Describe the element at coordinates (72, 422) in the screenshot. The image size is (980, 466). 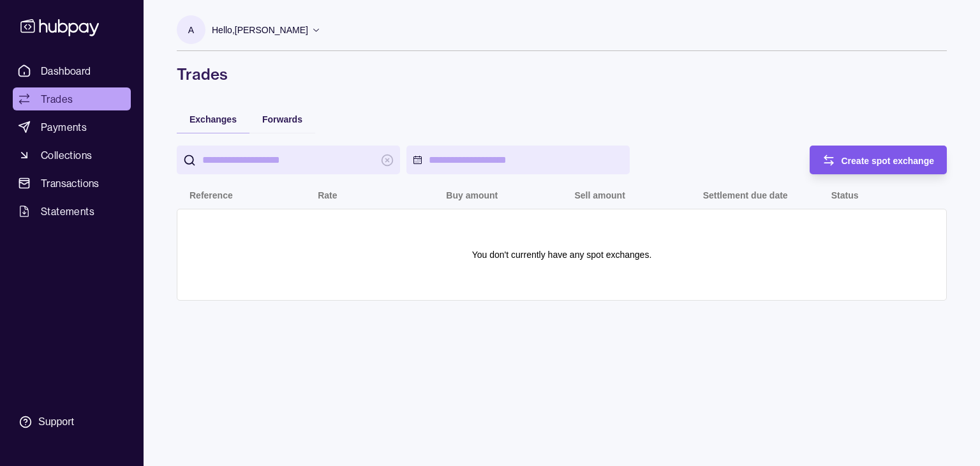
I see `a: Support` at that location.